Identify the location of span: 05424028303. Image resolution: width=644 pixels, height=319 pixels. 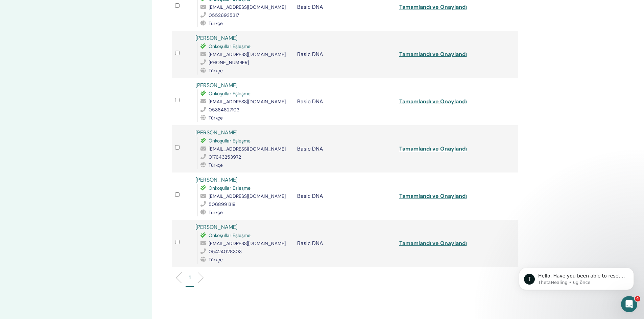
(225, 252).